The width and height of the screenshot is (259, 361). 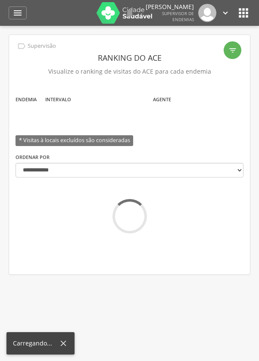 What do you see at coordinates (74, 140) in the screenshot?
I see `span: * Visitas à locais excluídos são consideradas` at bounding box center [74, 140].